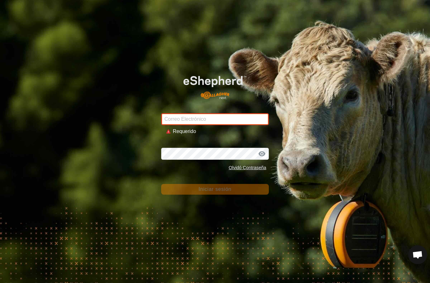 The width and height of the screenshot is (430, 283). What do you see at coordinates (247, 168) in the screenshot?
I see `a: Olvidó Contraseña` at bounding box center [247, 168].